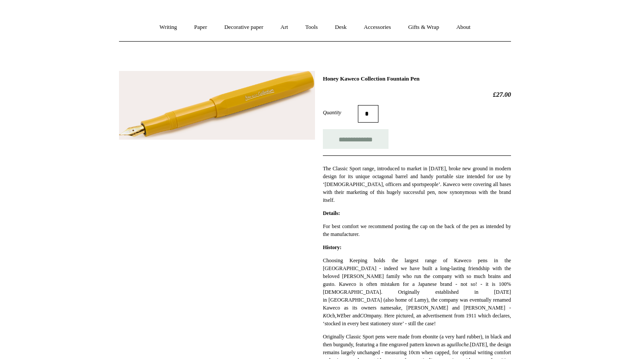 This screenshot has width=630, height=359. I want to click on em: KO, so click(326, 315).